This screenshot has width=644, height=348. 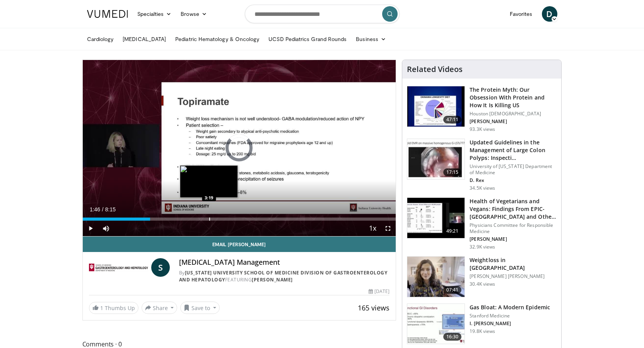 What do you see at coordinates (371, 39) in the screenshot?
I see `a: Business` at bounding box center [371, 39].